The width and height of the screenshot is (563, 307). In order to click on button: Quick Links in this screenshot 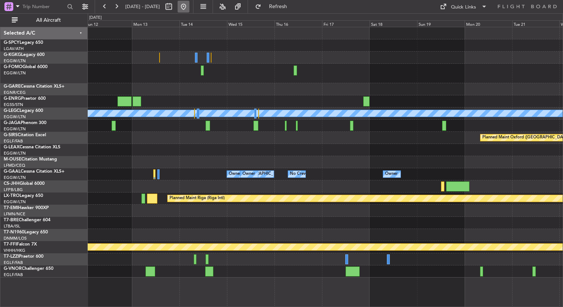, I will do `click(463, 7)`.